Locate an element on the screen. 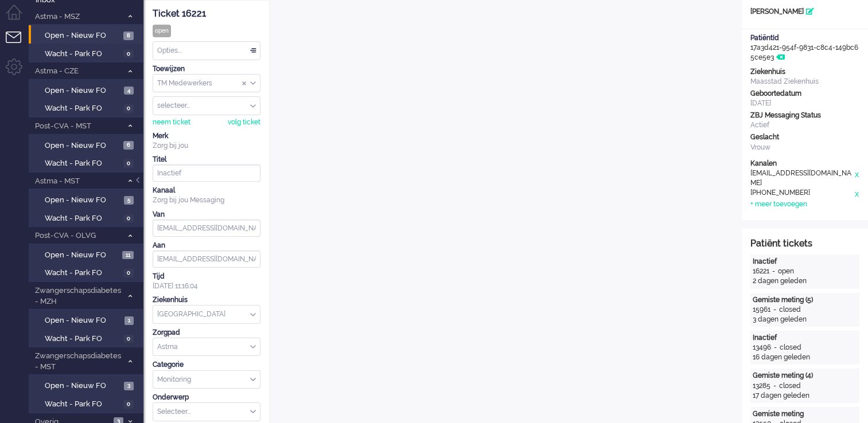  div: + meer toevoegen is located at coordinates (779, 204).